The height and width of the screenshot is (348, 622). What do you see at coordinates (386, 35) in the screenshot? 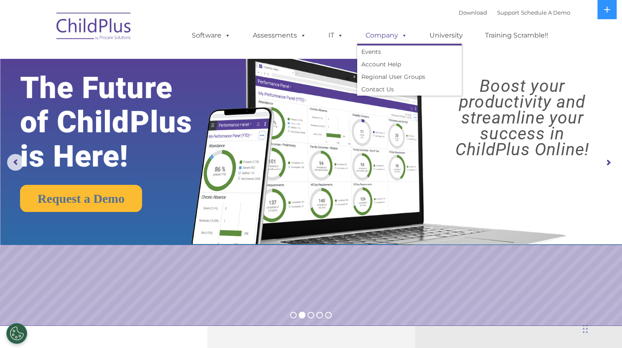
I see `a: Company` at bounding box center [386, 35].